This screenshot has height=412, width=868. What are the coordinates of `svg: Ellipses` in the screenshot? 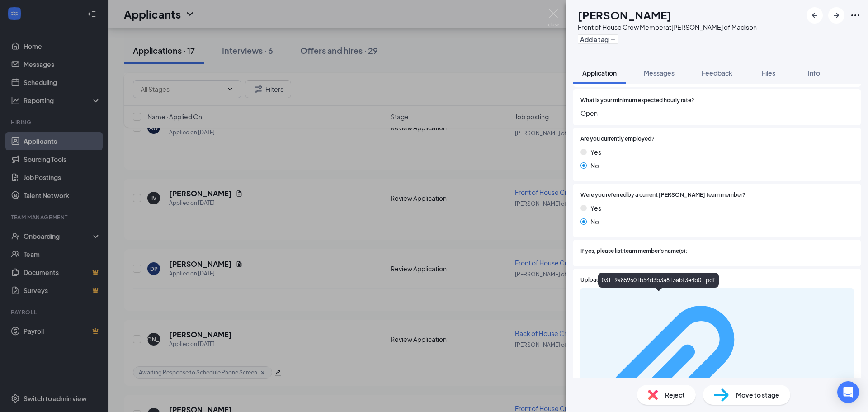 It's located at (855, 15).